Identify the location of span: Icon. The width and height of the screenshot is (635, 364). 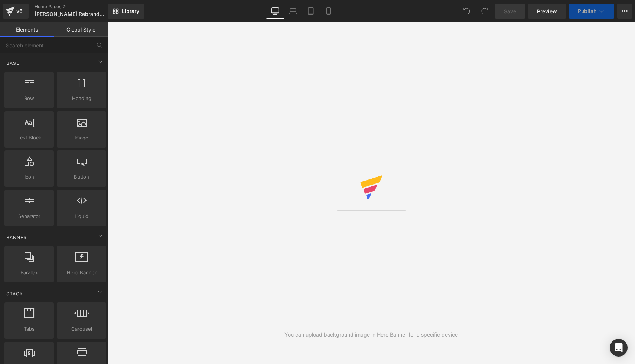
(29, 177).